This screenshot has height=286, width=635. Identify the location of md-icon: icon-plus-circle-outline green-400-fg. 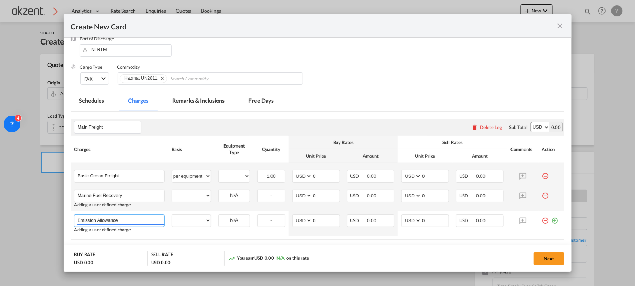
(555, 218).